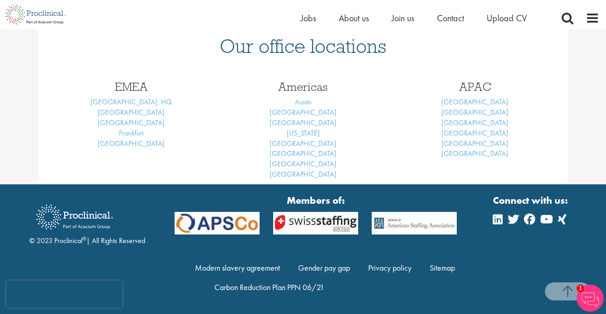  Describe the element at coordinates (75, 217) in the screenshot. I see `img: Proclinical Recruitment` at that location.